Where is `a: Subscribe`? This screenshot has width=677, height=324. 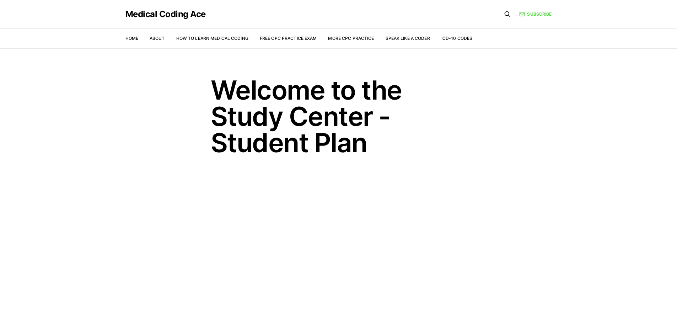
a: Subscribe is located at coordinates (535, 14).